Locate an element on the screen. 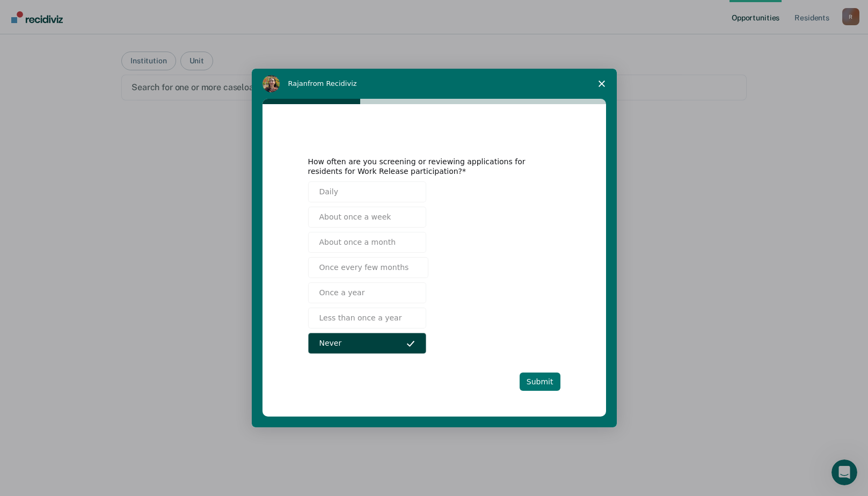 This screenshot has height=496, width=868. span: Rajan is located at coordinates (298, 83).